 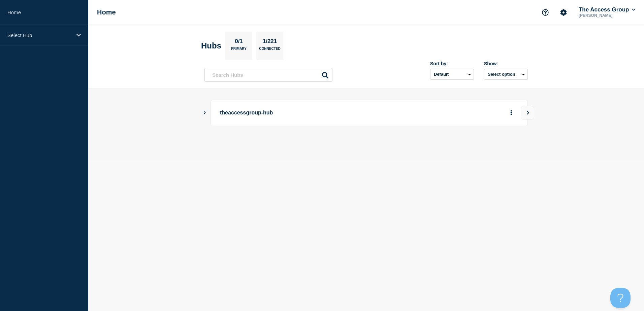 I want to click on select: Sort by, so click(x=452, y=75).